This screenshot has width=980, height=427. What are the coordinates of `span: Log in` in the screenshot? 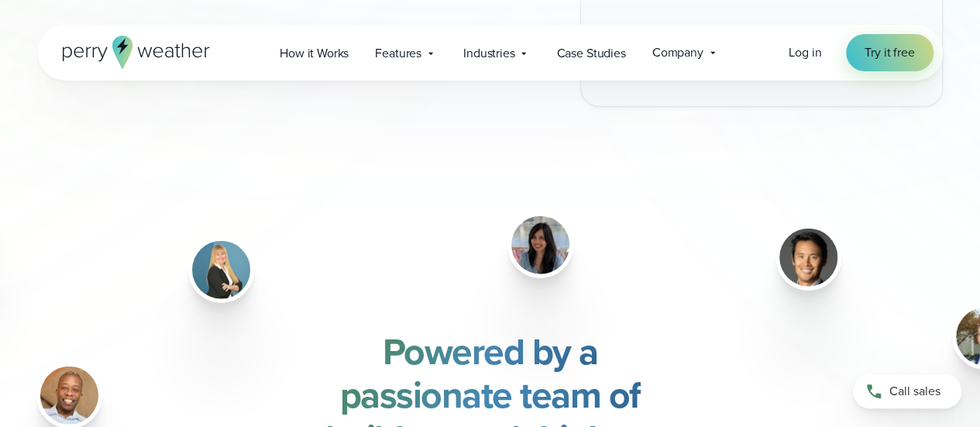 It's located at (804, 52).